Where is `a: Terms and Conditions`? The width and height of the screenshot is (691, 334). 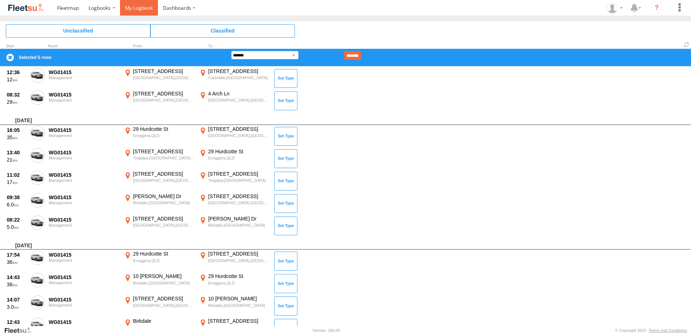 a: Terms and Conditions is located at coordinates (668, 330).